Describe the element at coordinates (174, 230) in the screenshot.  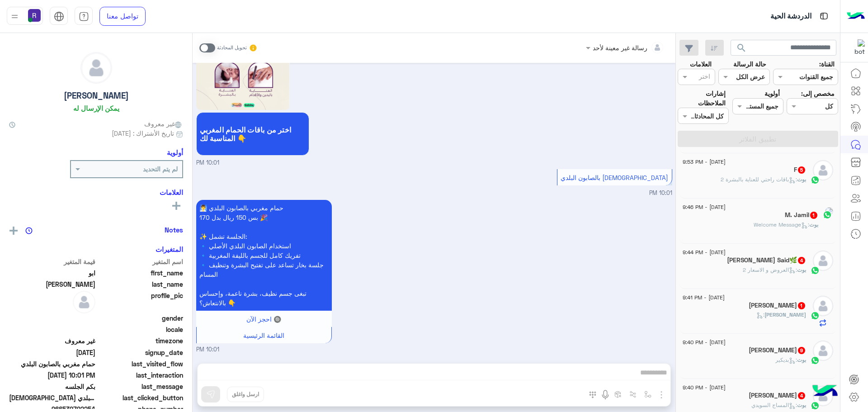
I see `h6: Notes` at that location.